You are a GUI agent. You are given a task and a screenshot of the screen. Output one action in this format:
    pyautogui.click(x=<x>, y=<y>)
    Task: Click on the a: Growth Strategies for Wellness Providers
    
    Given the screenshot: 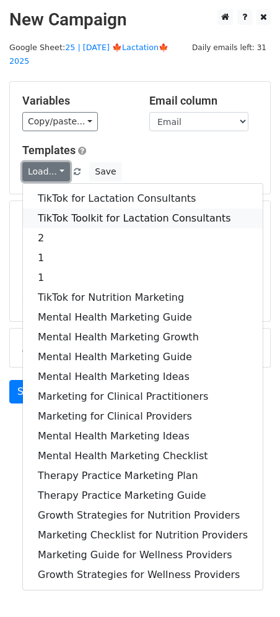 What is the action you would take?
    pyautogui.click(x=142, y=575)
    